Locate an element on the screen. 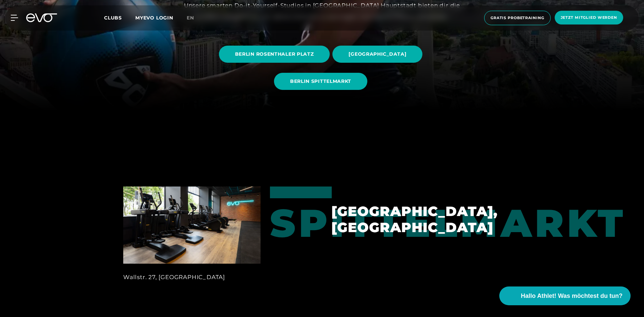  span: BERLIN ROSENTHALER PLATZ is located at coordinates (275, 54).